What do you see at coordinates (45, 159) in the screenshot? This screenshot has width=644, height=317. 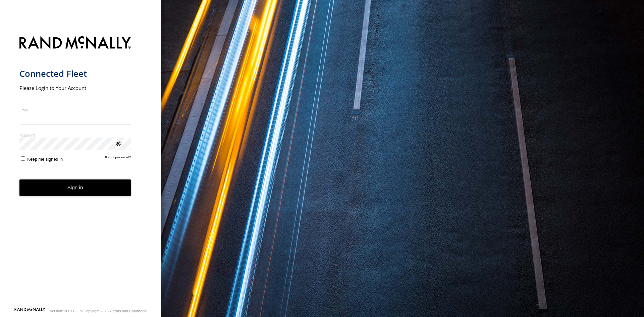 I see `span: Keep me signed in` at bounding box center [45, 159].